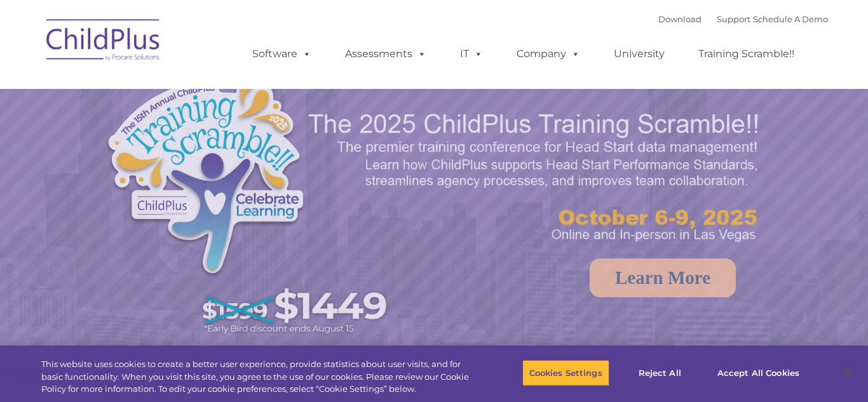 This screenshot has width=868, height=402. I want to click on button: Close, so click(848, 373).